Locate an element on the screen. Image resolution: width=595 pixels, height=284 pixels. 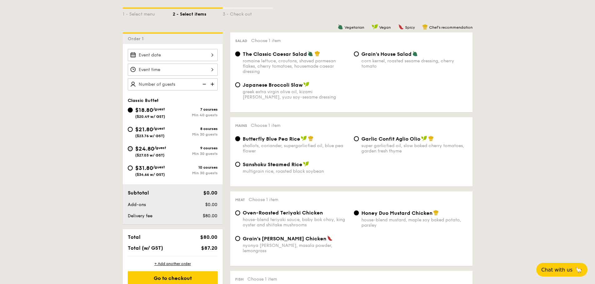
div: house-blend teriyaki sauce, baby bok choy, king oyster and shiitake mushrooms is located at coordinates (296, 223).